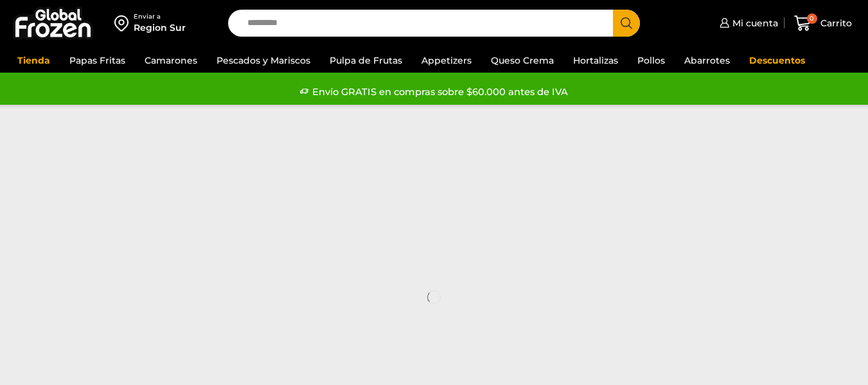  I want to click on a: Camarones, so click(171, 61).